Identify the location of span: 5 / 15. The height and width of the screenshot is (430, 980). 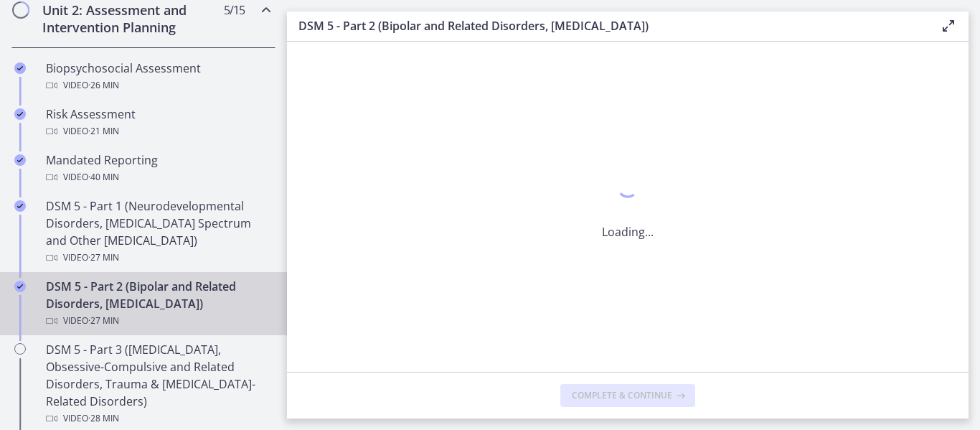
(234, 10).